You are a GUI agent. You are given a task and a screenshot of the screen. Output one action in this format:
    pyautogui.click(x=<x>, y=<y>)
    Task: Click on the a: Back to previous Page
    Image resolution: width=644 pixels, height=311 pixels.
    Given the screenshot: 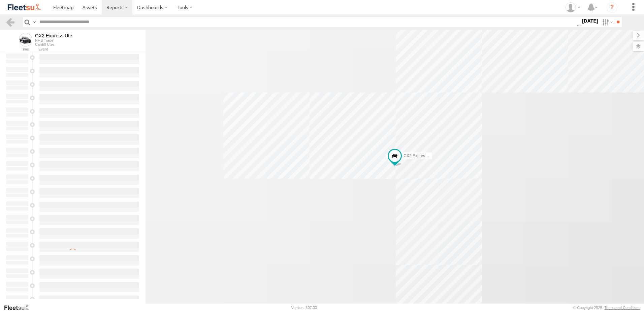 What is the action you would take?
    pyautogui.click(x=10, y=22)
    